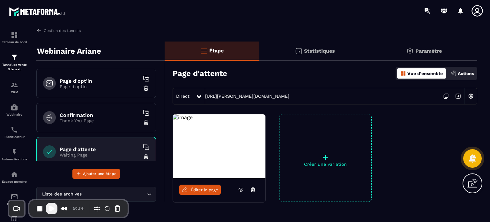 The image size is (490, 222). Describe the element at coordinates (200, 73) in the screenshot. I see `h3: Page d'attente` at that location.